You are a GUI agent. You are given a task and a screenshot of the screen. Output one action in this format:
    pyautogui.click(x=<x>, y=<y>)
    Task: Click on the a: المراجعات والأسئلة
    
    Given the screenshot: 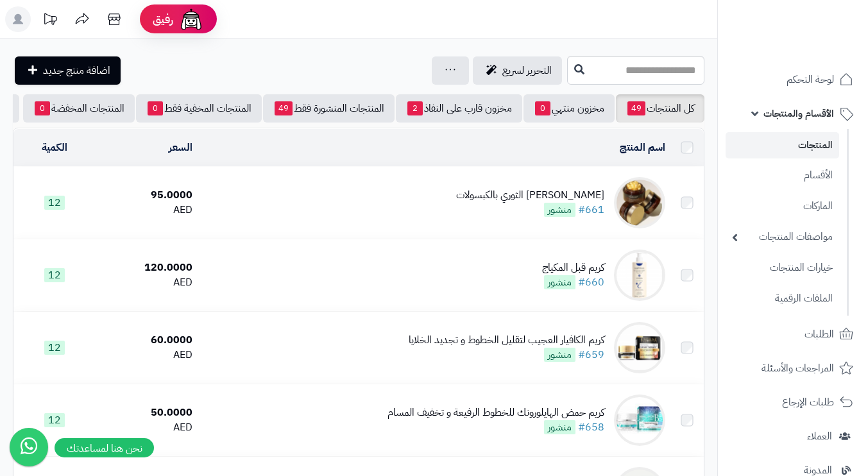 What is the action you would take?
    pyautogui.click(x=794, y=368)
    